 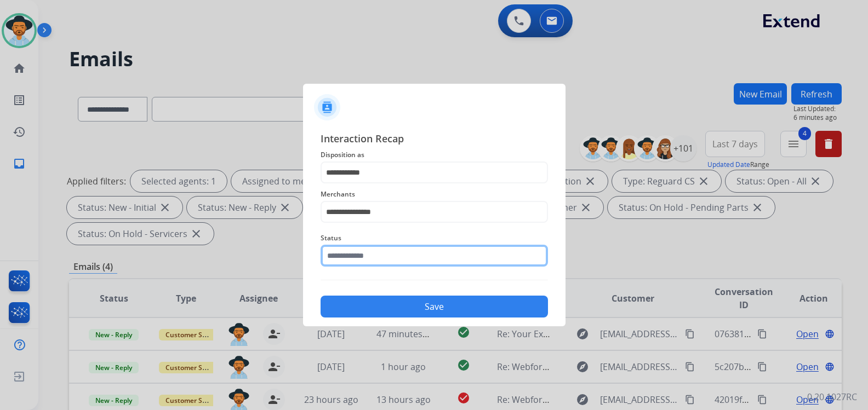 I want to click on img: contact-recap-line.svg, so click(x=434, y=280).